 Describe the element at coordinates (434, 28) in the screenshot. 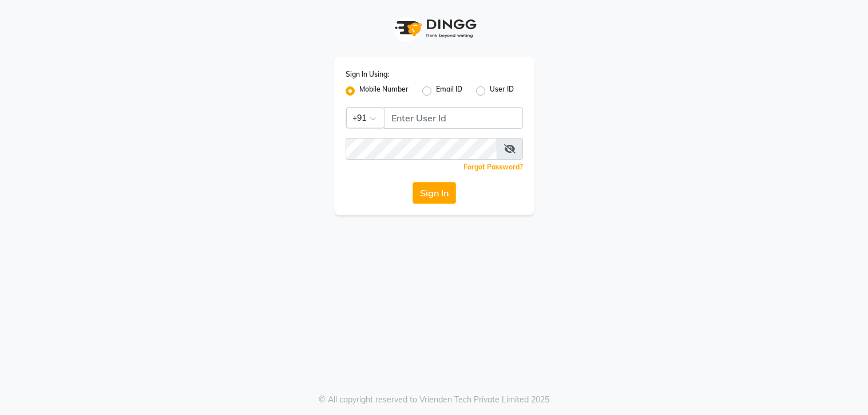

I see `img: logo1.svg` at that location.